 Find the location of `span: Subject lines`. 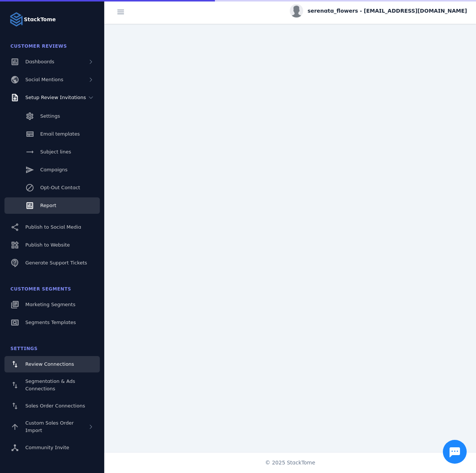

span: Subject lines is located at coordinates (56, 151).